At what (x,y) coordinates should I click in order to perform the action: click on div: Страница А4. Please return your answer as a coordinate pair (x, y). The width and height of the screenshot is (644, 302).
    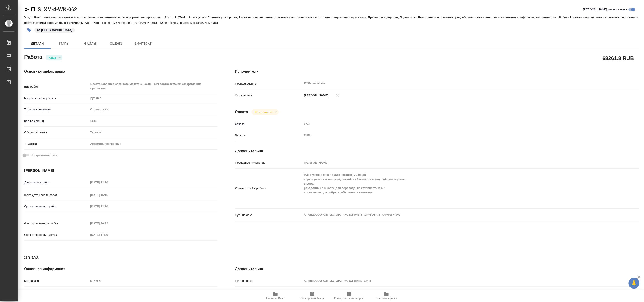
    Looking at the image, I should click on (153, 109).